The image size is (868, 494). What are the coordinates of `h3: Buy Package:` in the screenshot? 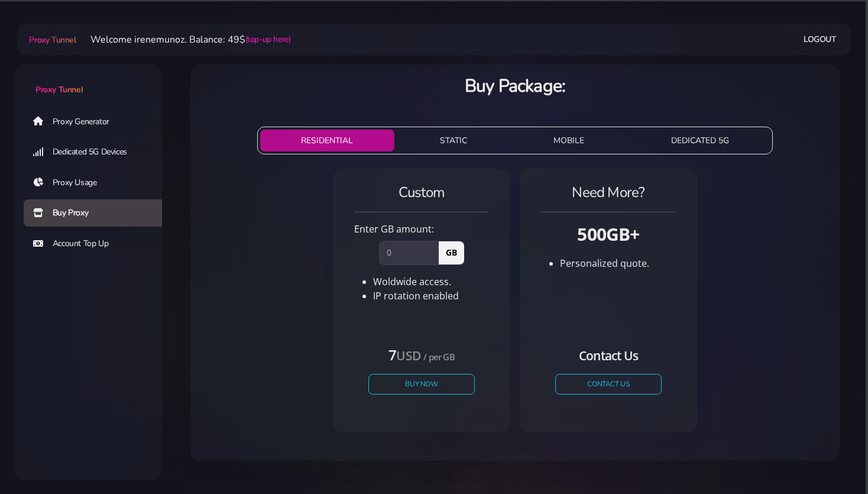 It's located at (515, 86).